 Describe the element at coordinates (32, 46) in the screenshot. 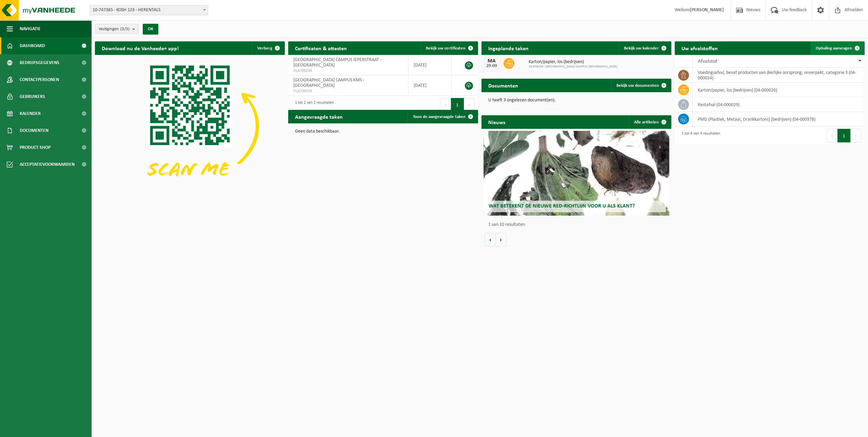

I see `span: Dashboard` at that location.